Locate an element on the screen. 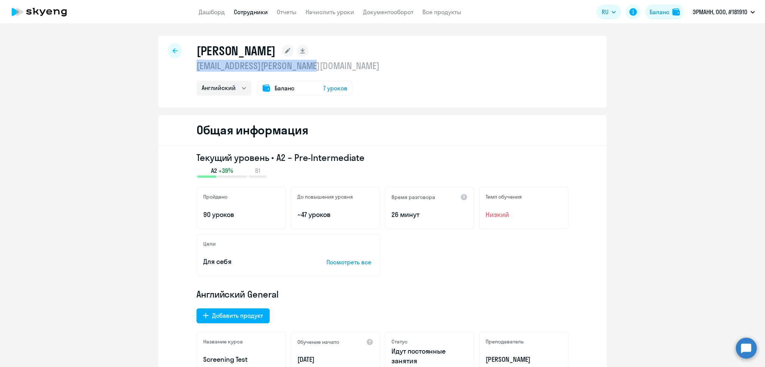  span: A2 is located at coordinates (214, 171).